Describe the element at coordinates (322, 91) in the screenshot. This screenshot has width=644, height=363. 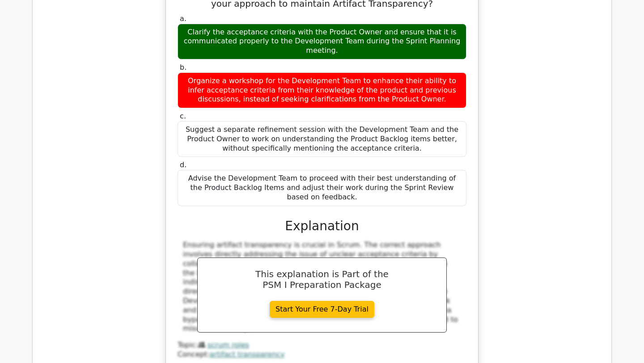
I see `div: Organize a workshop for the Development Team to enhance their ability to infer acceptance criteri...` at that location.